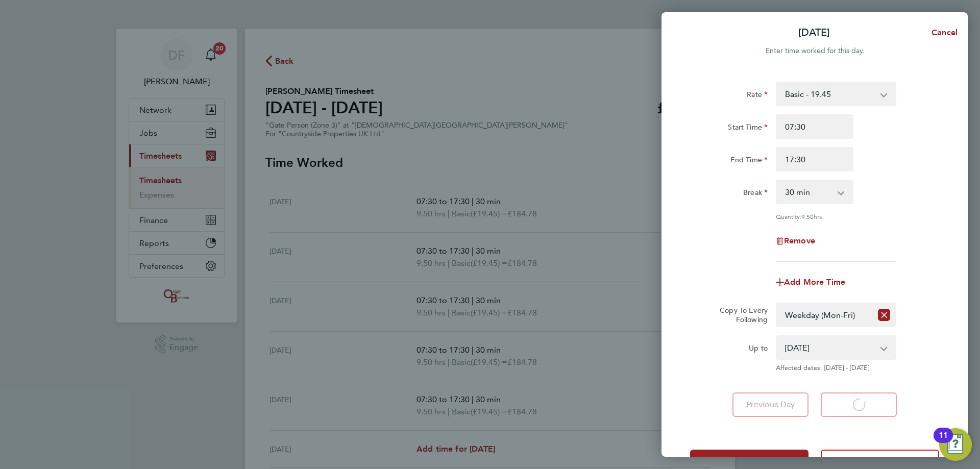 The height and width of the screenshot is (469, 980). What do you see at coordinates (808, 216) in the screenshot?
I see `span: 9.50` at bounding box center [808, 216].